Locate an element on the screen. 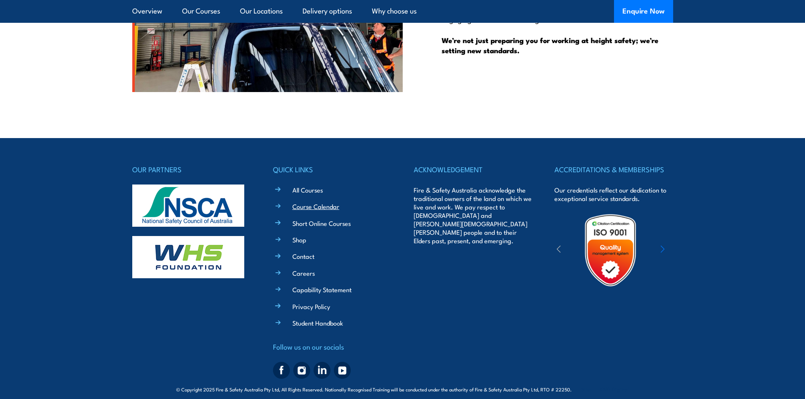 Image resolution: width=805 pixels, height=399 pixels. h4: ACCREDITATIONS & MEMBERSHIPS is located at coordinates (614, 169).